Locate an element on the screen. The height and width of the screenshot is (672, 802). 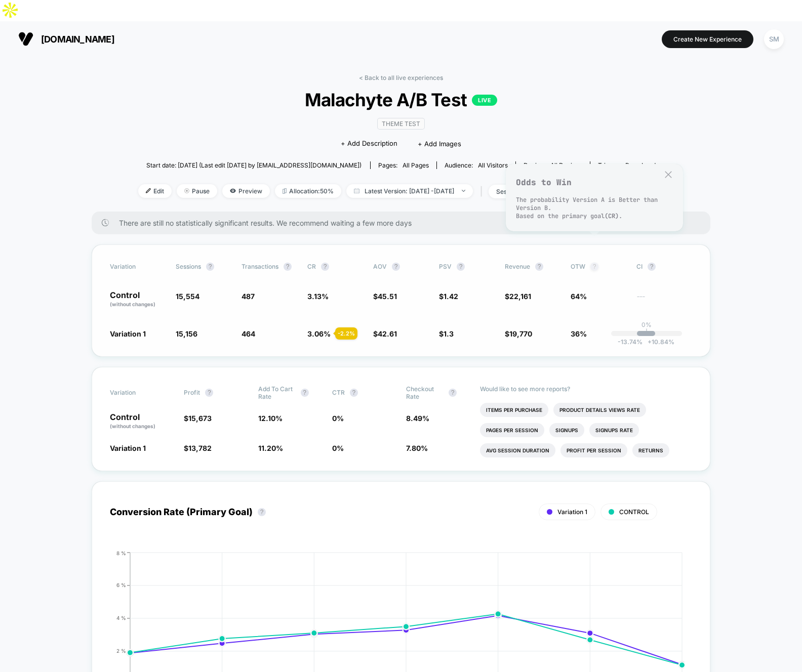
li: Avg Session Duration is located at coordinates (517, 450).